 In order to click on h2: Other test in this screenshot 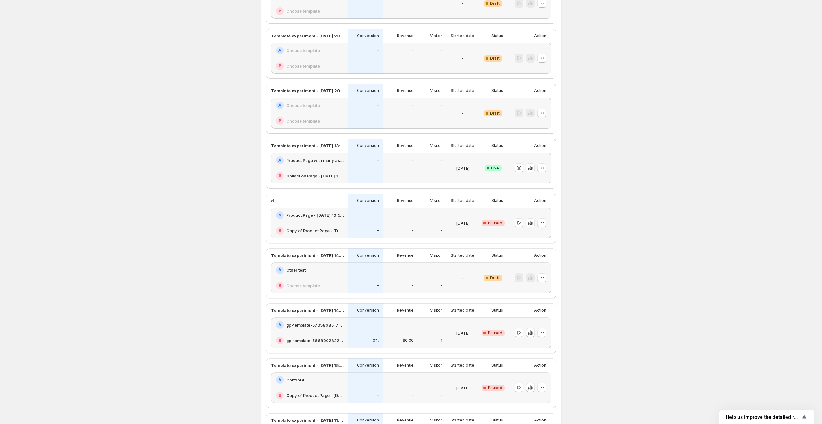, I will do `click(296, 270)`.